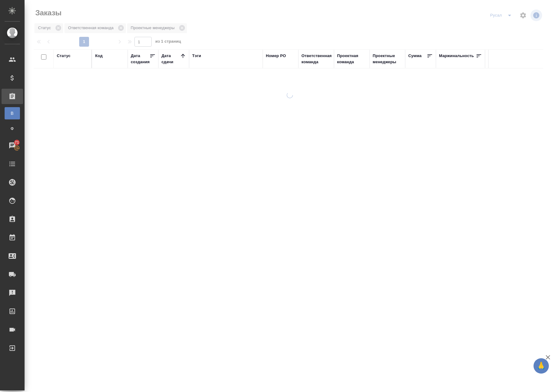 The height and width of the screenshot is (392, 555). Describe the element at coordinates (12, 113) in the screenshot. I see `a: В` at that location.